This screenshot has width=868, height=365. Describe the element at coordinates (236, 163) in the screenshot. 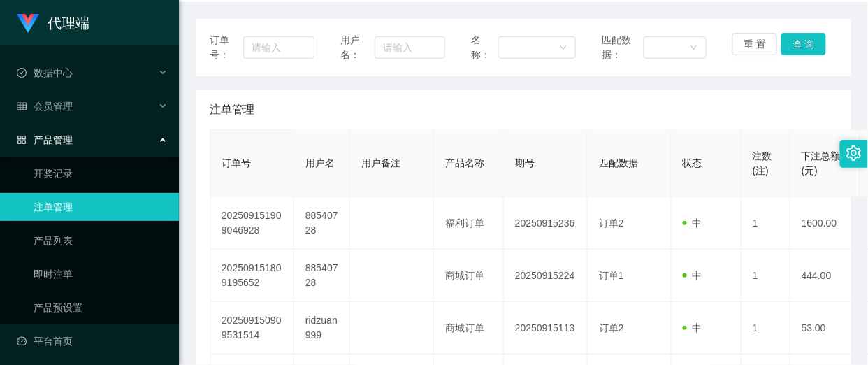

I see `span: 订单号` at that location.